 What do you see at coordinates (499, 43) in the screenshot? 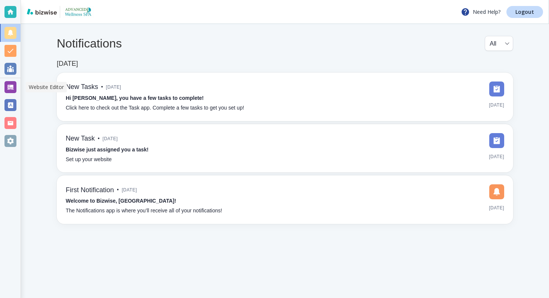
I see `div: All` at bounding box center [499, 43].